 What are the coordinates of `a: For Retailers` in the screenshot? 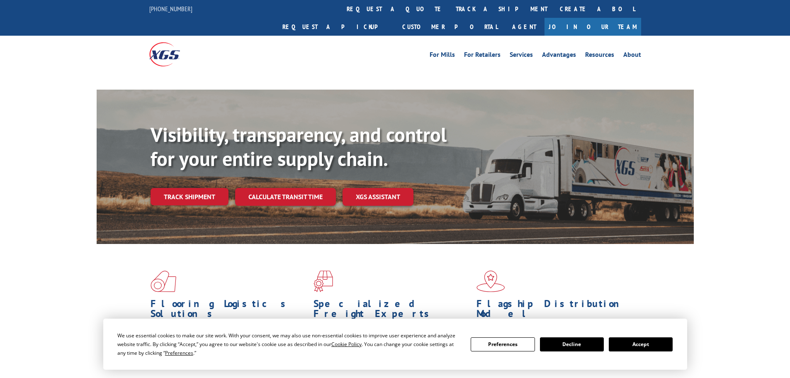 It's located at (483, 56).